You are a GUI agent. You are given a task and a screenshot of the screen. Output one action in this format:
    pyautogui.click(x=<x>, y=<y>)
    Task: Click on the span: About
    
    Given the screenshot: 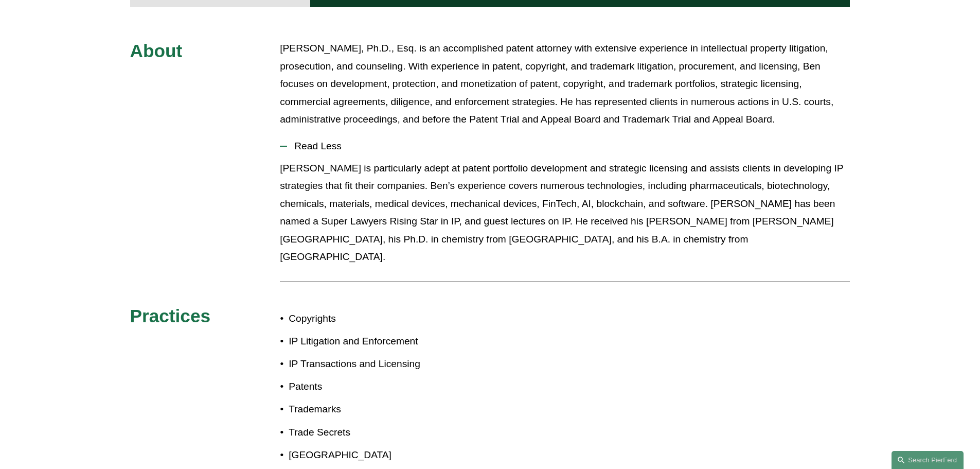 What is the action you would take?
    pyautogui.click(x=157, y=50)
    